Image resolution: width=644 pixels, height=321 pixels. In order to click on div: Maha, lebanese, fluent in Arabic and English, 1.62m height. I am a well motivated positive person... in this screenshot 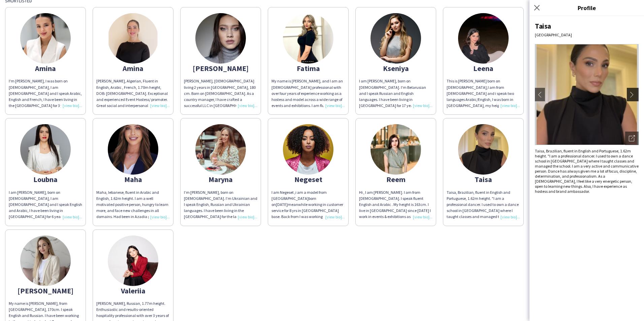, I will do `click(133, 205)`.